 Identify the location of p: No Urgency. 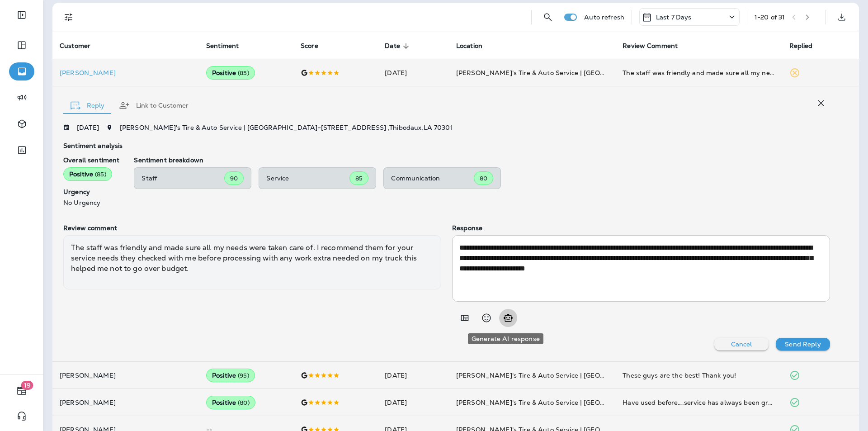
(92, 203).